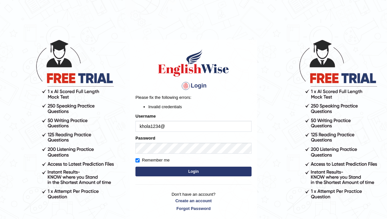 The width and height of the screenshot is (387, 219). What do you see at coordinates (145, 116) in the screenshot?
I see `label: Username` at bounding box center [145, 116].